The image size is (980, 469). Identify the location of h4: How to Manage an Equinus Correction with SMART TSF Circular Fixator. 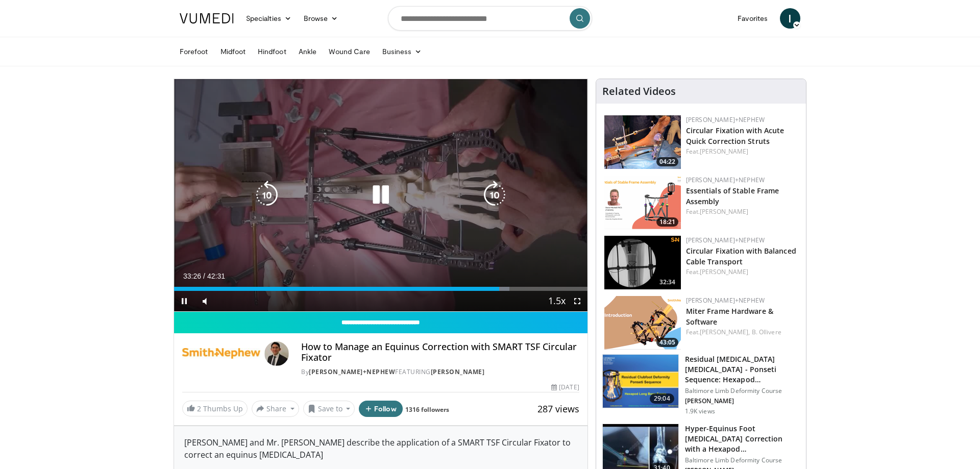
(440, 352).